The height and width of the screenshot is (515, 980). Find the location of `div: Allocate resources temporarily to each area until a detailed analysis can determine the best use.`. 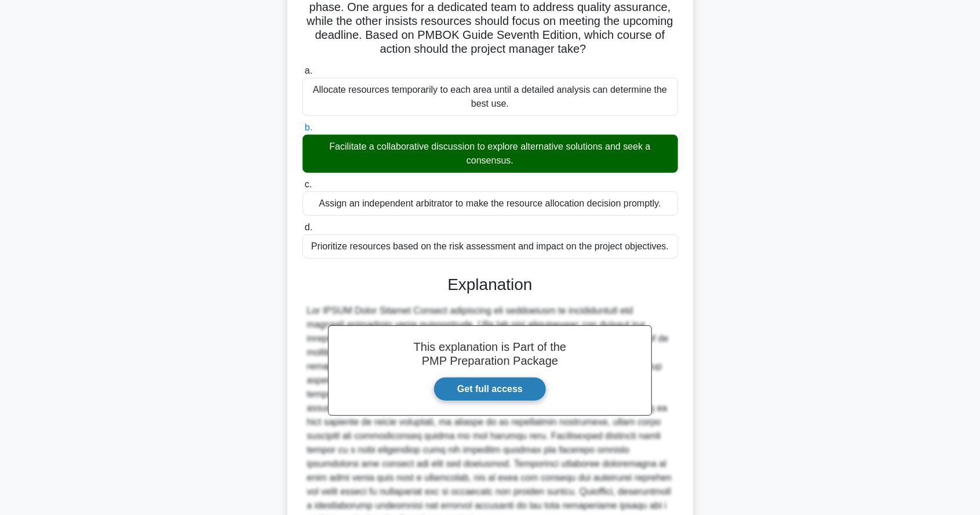

div: Allocate resources temporarily to each area until a detailed analysis can determine the best use. is located at coordinates (490, 97).